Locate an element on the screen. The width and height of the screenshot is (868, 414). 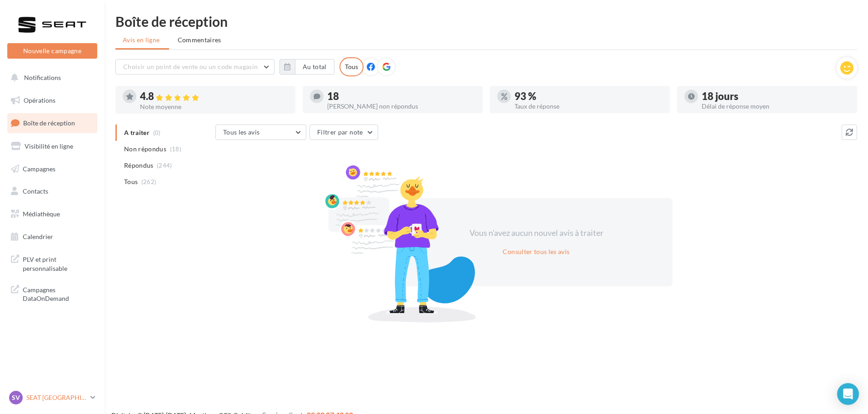
div: Open Intercom Messenger is located at coordinates (848, 394).